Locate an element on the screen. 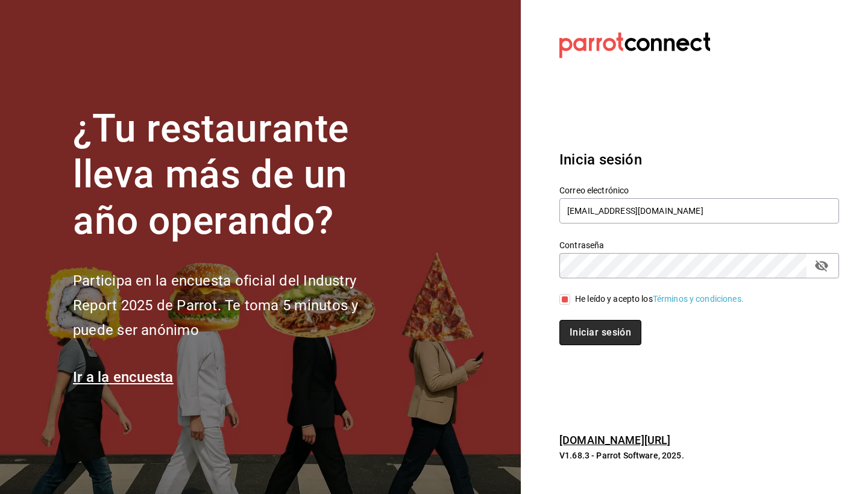 The width and height of the screenshot is (868, 494). button: Iniciar sesión is located at coordinates (601, 332).